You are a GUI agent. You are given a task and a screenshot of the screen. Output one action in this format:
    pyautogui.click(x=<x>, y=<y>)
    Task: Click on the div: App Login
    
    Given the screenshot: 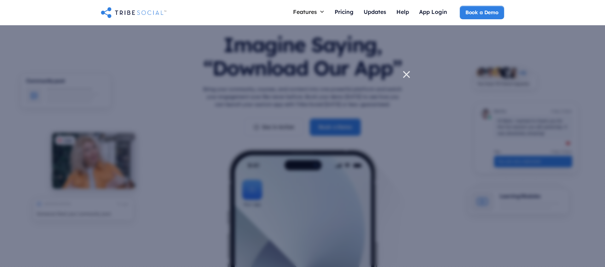 What is the action you would take?
    pyautogui.click(x=433, y=12)
    